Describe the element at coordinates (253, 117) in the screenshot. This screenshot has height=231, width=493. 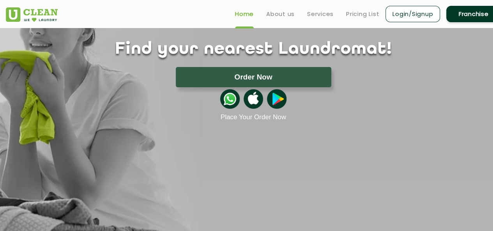
I see `a: Place Your Order Now` at that location.